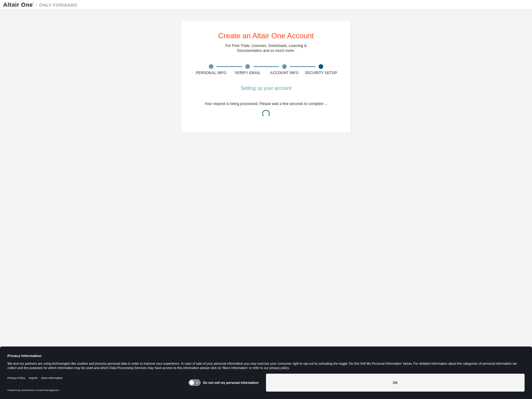 The width and height of the screenshot is (532, 399). I want to click on div: Verify Email, so click(248, 73).